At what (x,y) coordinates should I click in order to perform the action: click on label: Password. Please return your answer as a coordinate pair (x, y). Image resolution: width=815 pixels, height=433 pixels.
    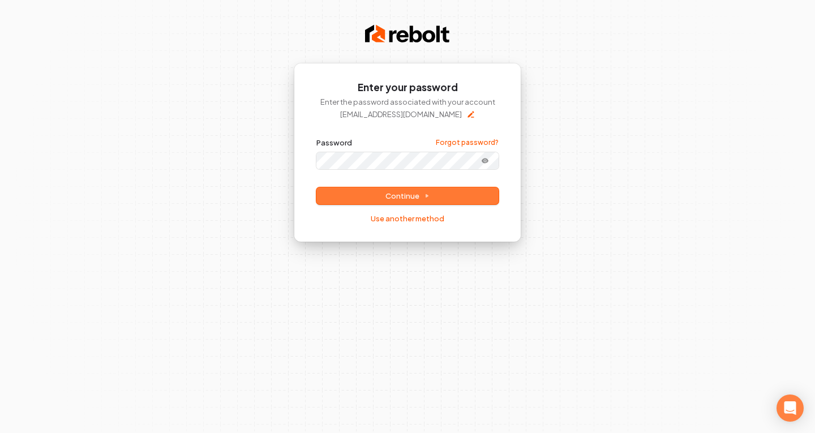
    Looking at the image, I should click on (334, 143).